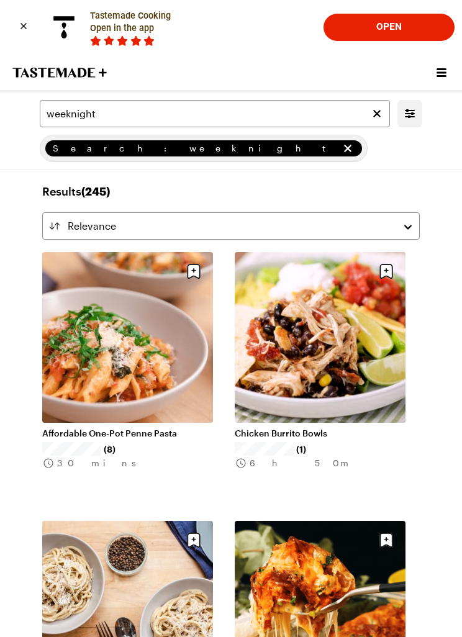  I want to click on button: Open menu, so click(441, 73).